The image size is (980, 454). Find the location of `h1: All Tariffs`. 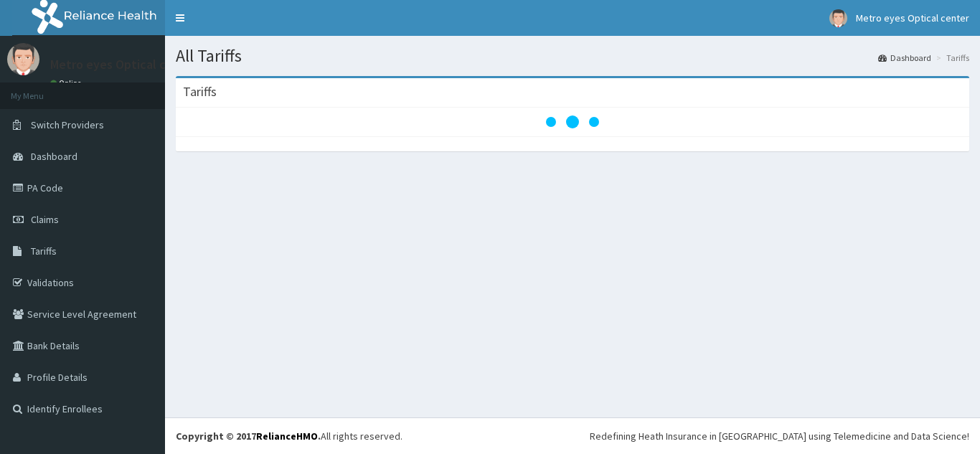

h1: All Tariffs is located at coordinates (573, 56).